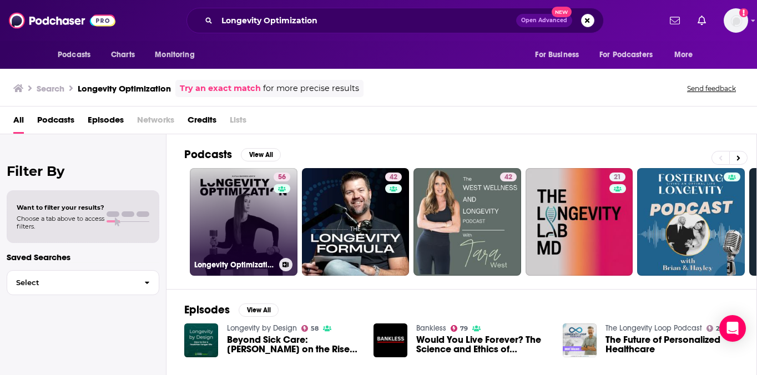 The height and width of the screenshot is (375, 757). What do you see at coordinates (262, 328) in the screenshot?
I see `a: Longevity by Design` at bounding box center [262, 328].